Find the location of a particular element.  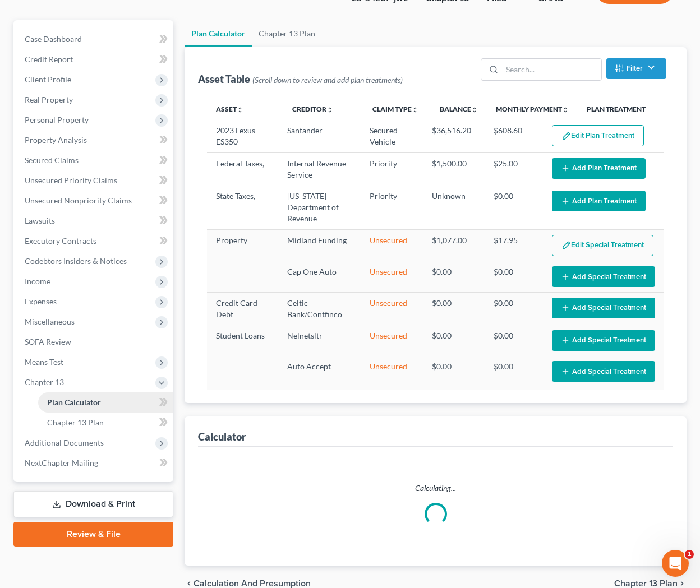

a: NextChapter Mailing is located at coordinates (94, 463).